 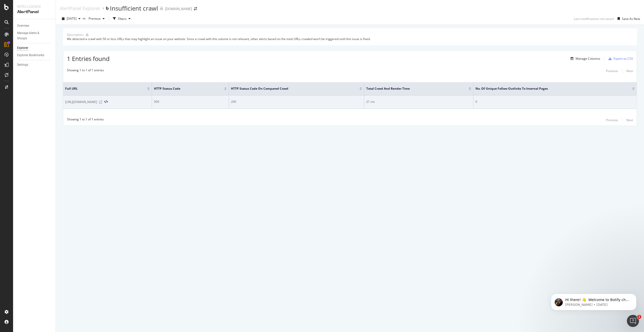 I want to click on button: Save As New, so click(x=628, y=19).